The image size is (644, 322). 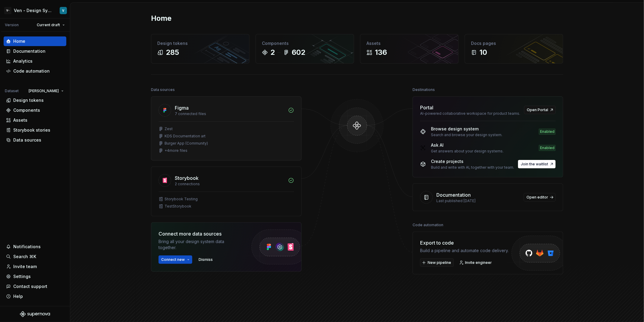 I want to click on a: Components2602, so click(x=304, y=49).